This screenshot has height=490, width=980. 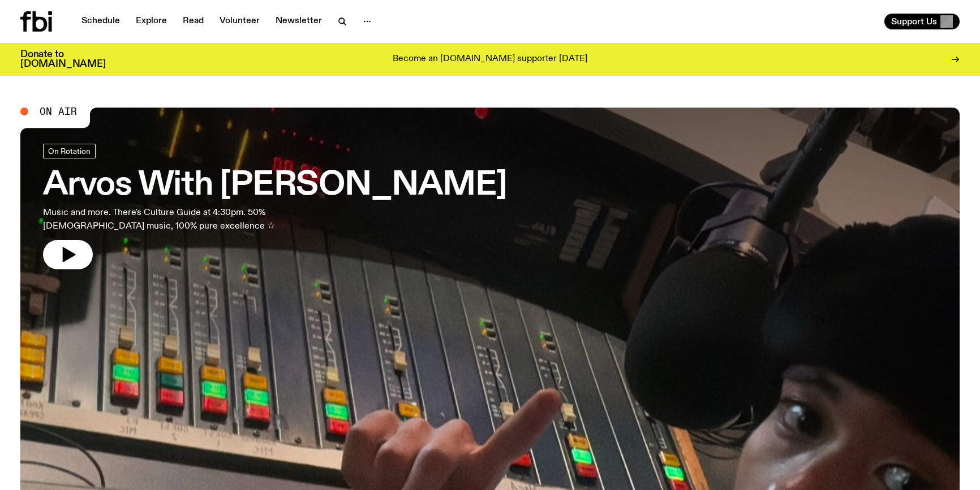 I want to click on a: Newsletter, so click(x=299, y=21).